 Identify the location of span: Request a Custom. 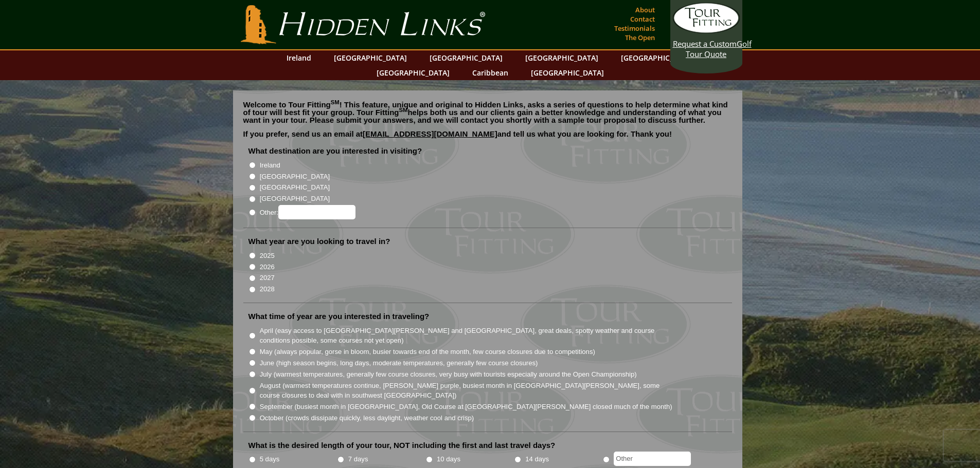
(705, 44).